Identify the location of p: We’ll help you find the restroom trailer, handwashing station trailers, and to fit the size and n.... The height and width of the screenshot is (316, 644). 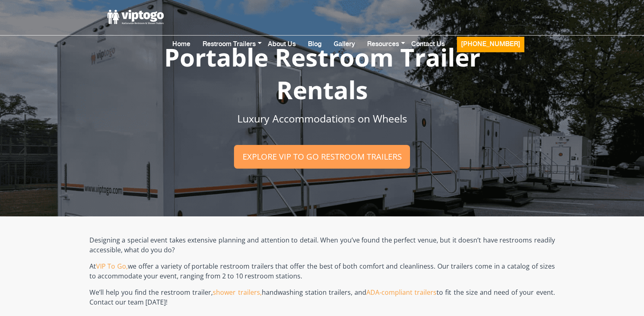
(322, 297).